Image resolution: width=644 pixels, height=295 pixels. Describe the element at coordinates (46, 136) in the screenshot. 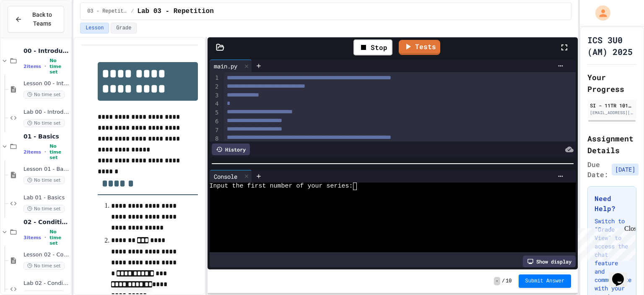

I see `span: 01 - Basics` at that location.